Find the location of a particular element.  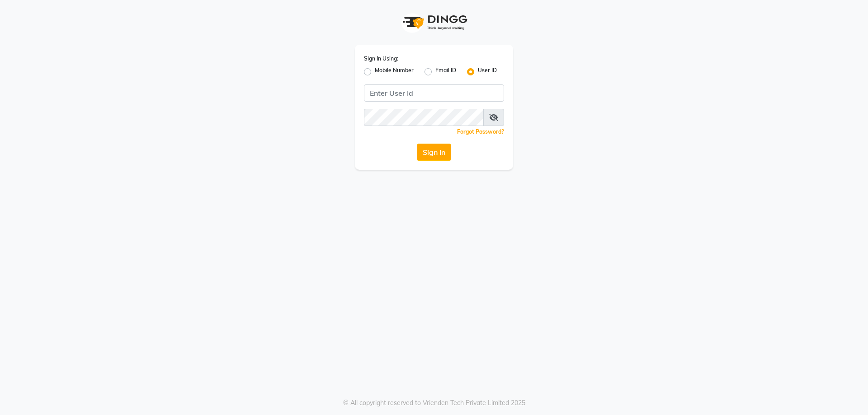

img: logo1.svg is located at coordinates (434, 22).